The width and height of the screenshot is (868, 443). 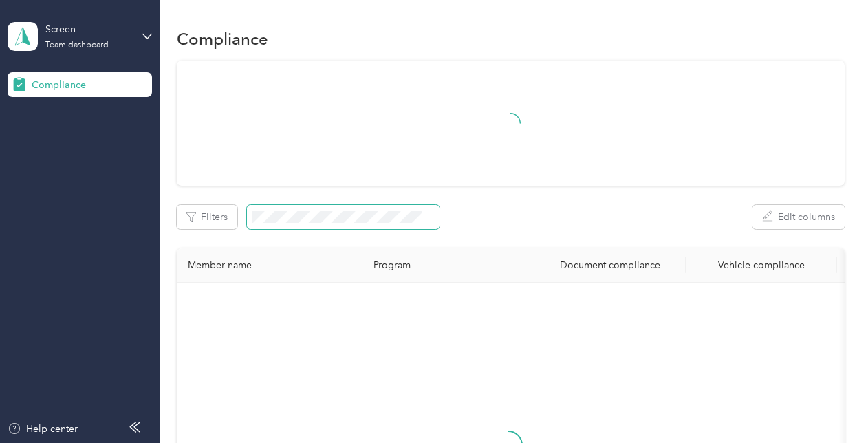 What do you see at coordinates (207, 217) in the screenshot?
I see `button: Filters` at bounding box center [207, 217].